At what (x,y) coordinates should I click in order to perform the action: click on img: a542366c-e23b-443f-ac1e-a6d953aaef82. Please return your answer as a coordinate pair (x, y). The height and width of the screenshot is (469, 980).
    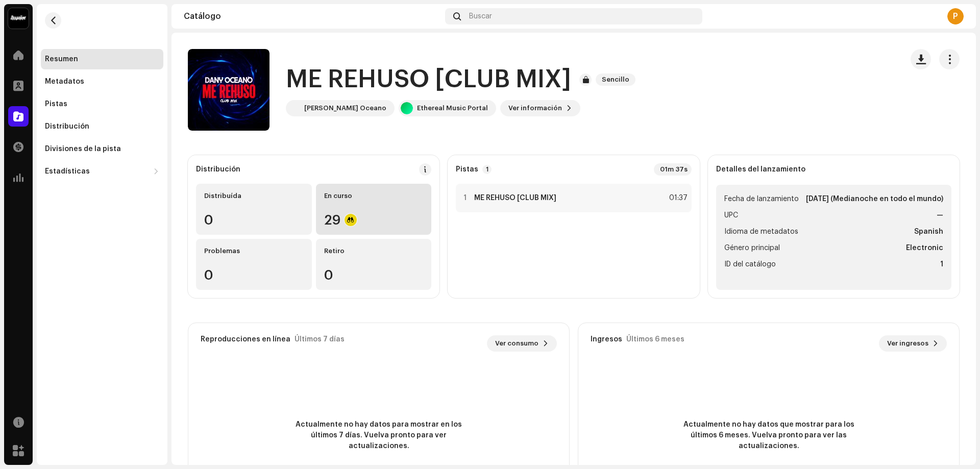
    Looking at the image, I should click on (294, 108).